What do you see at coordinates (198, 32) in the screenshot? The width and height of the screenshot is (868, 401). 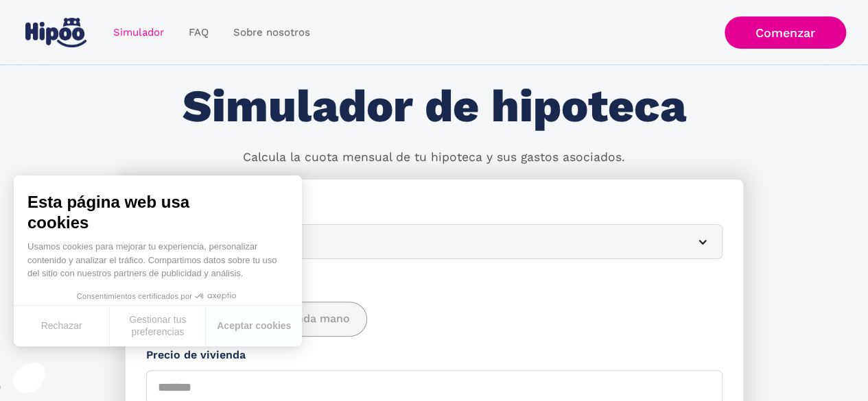 I see `a: FAQ` at bounding box center [198, 32].